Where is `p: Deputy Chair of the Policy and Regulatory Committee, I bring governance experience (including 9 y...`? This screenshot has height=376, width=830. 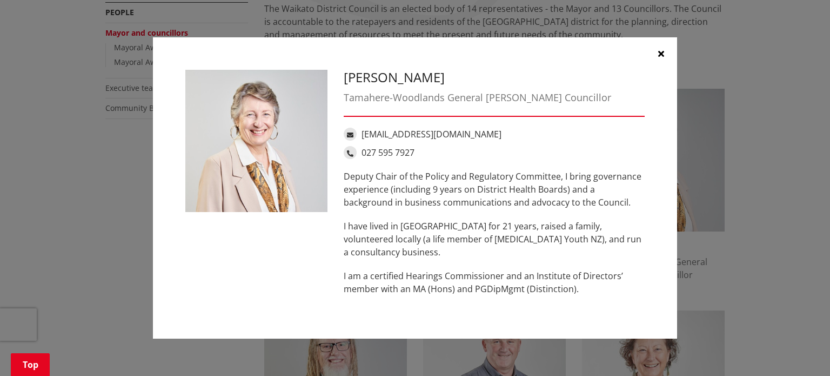 p: Deputy Chair of the Policy and Regulatory Committee, I bring governance experience (including 9 y... is located at coordinates (494, 189).